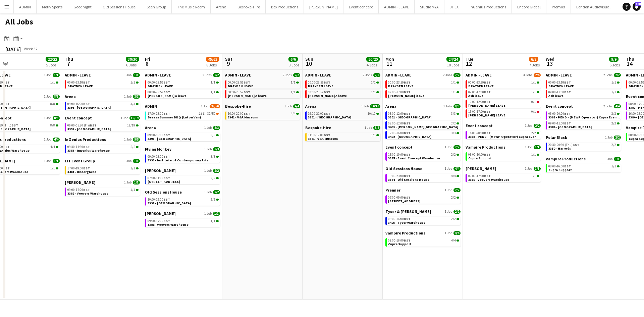 The width and height of the screenshot is (644, 317). Describe the element at coordinates (263, 115) in the screenshot. I see `a: 16:00-20:00BST4/43341 - V&A Museum` at that location.